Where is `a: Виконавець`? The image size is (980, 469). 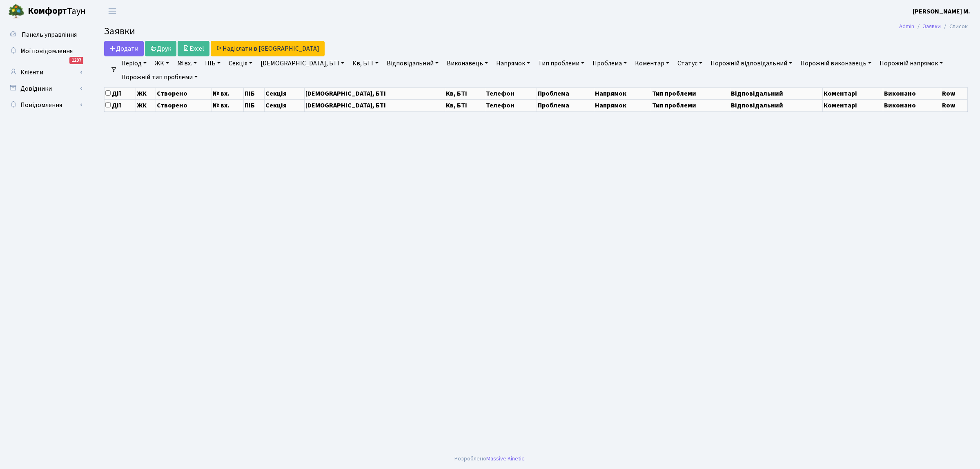 a: Виконавець is located at coordinates (467, 63).